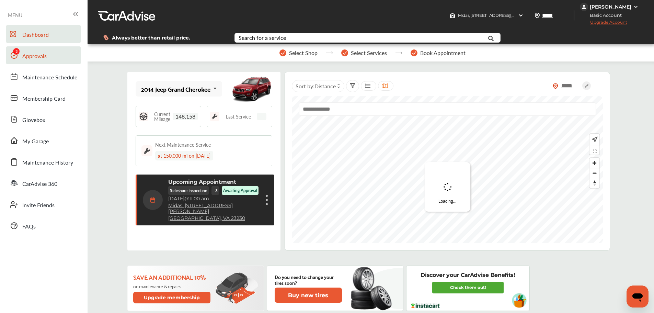 The image size is (654, 313). What do you see at coordinates (303, 53) in the screenshot?
I see `span: Select Shop` at bounding box center [303, 53].